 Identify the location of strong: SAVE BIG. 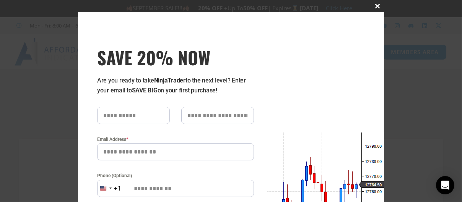
(145, 90).